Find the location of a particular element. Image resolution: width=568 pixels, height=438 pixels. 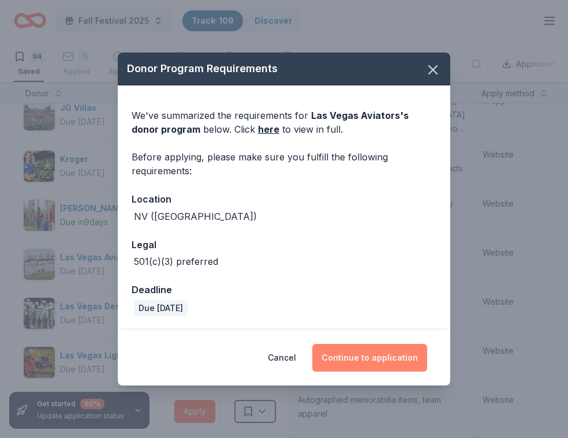

button: Cancel is located at coordinates (282, 358).